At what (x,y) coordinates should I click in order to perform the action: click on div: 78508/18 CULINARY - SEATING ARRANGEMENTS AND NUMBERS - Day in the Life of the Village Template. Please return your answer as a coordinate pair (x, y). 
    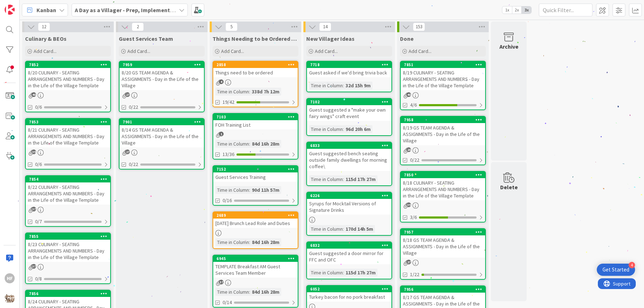
    Looking at the image, I should click on (443, 186).